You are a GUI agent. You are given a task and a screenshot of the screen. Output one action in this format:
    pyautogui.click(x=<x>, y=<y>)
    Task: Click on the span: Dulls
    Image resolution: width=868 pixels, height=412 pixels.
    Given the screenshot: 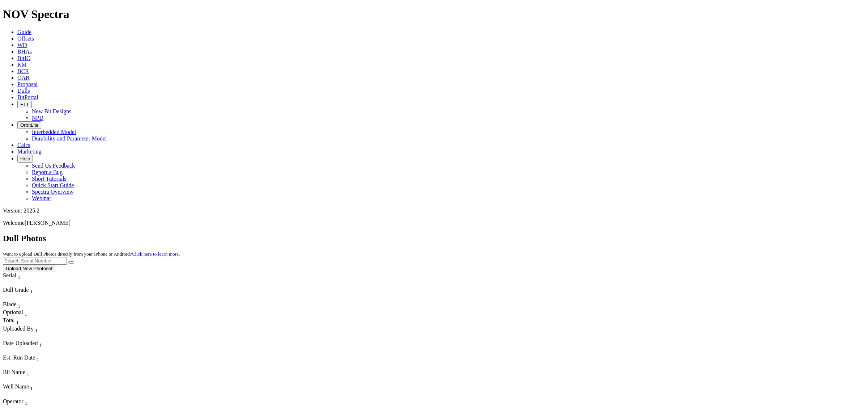 What is the action you would take?
    pyautogui.click(x=23, y=91)
    